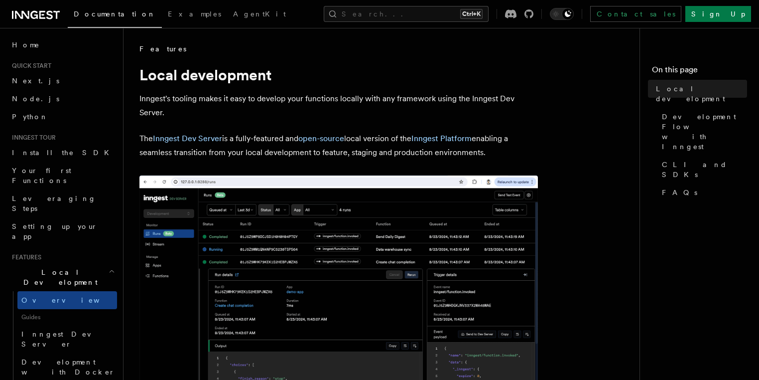  What do you see at coordinates (704, 169) in the screenshot?
I see `span: CLI and SDKs` at bounding box center [704, 169].